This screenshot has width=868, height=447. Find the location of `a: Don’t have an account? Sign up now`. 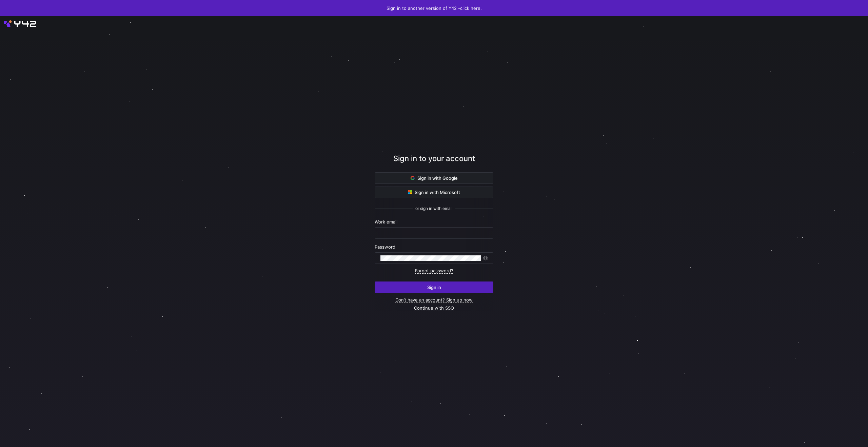

a: Don’t have an account? Sign up now is located at coordinates (434, 300).